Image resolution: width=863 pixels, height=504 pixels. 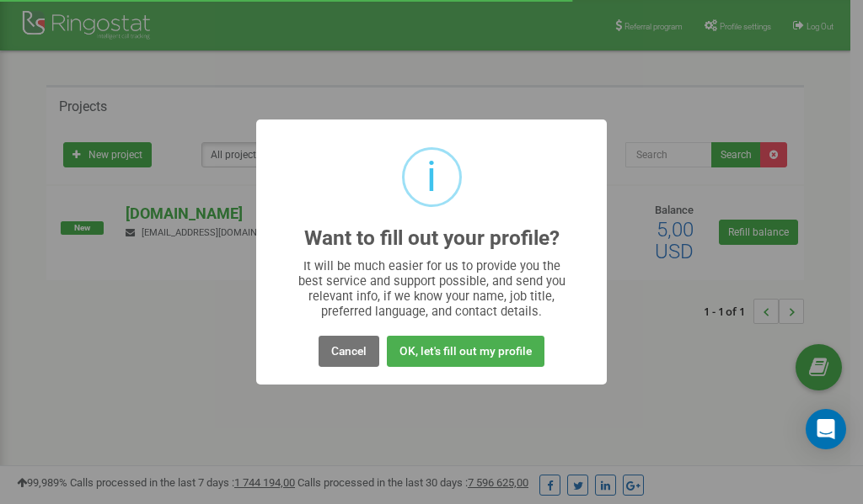 I want to click on button: Cancel, so click(x=349, y=351).